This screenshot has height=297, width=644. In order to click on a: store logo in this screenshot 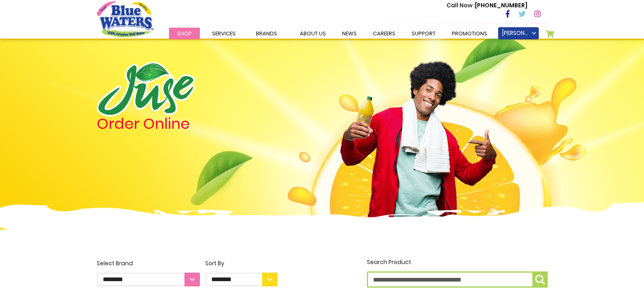, I will do `click(125, 19)`.